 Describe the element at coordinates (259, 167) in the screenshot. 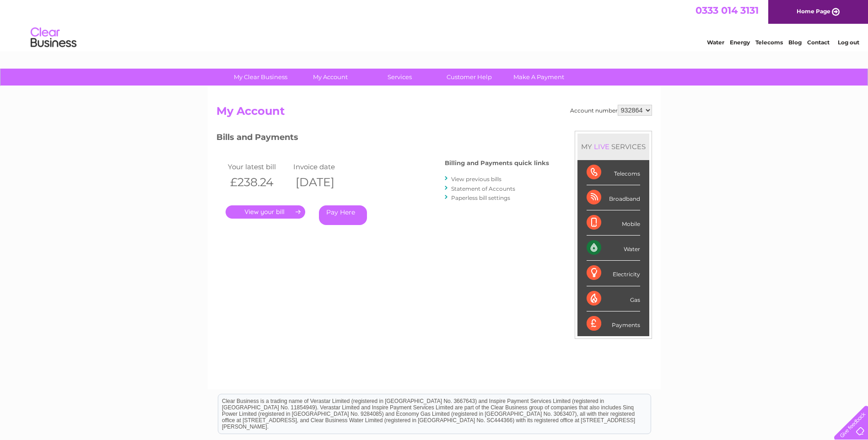

I see `td: Your latest bill` at that location.